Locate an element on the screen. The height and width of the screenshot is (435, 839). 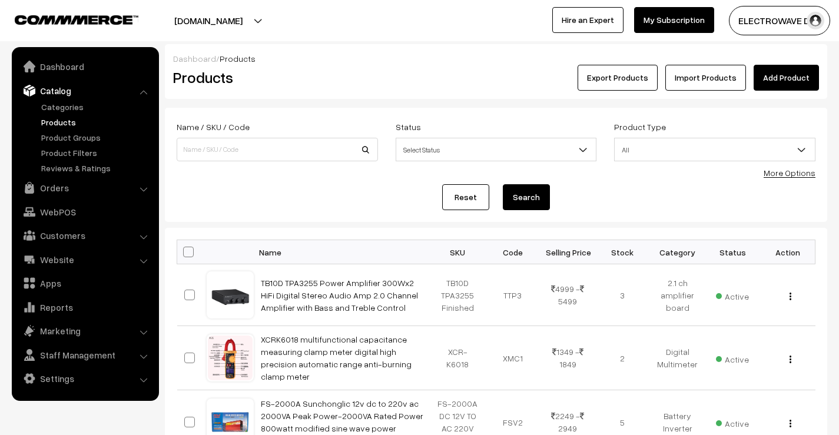
span: Products is located at coordinates (237, 58).